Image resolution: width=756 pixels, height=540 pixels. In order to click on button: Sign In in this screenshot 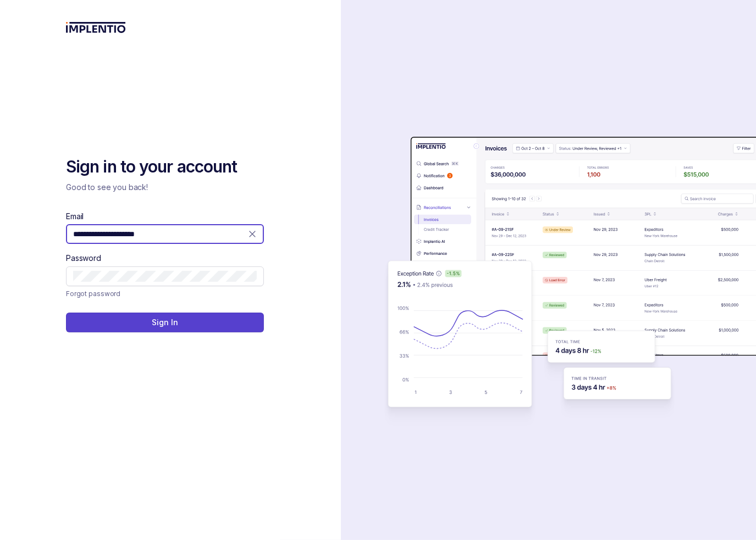, I will do `click(165, 322)`.